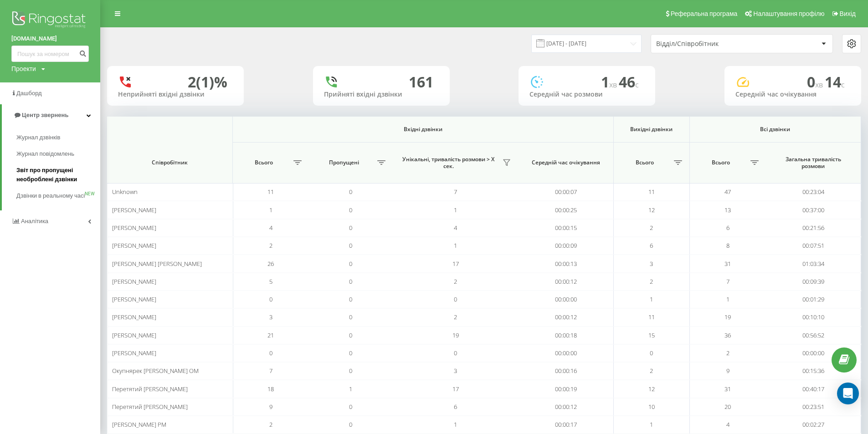 The width and height of the screenshot is (868, 434). Describe the element at coordinates (448, 162) in the screenshot. I see `span: Унікальні, тривалість розмови > Х сек.` at that location.